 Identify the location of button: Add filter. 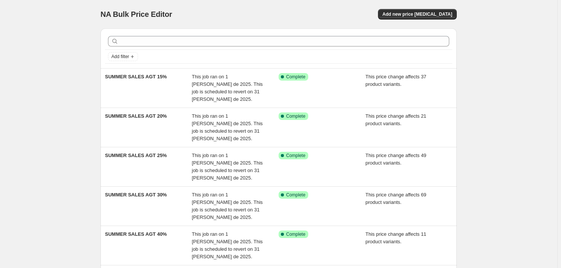
(123, 57).